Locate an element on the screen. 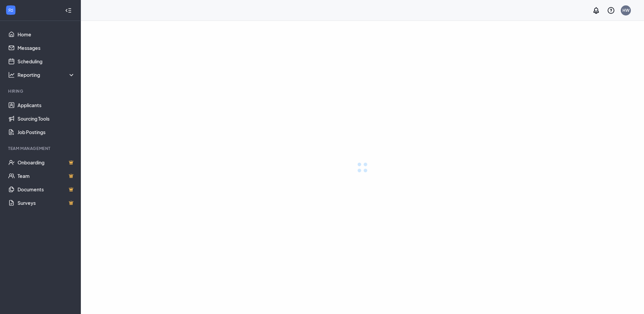 Image resolution: width=644 pixels, height=314 pixels. svg: WorkstreamLogo is located at coordinates (11, 10).